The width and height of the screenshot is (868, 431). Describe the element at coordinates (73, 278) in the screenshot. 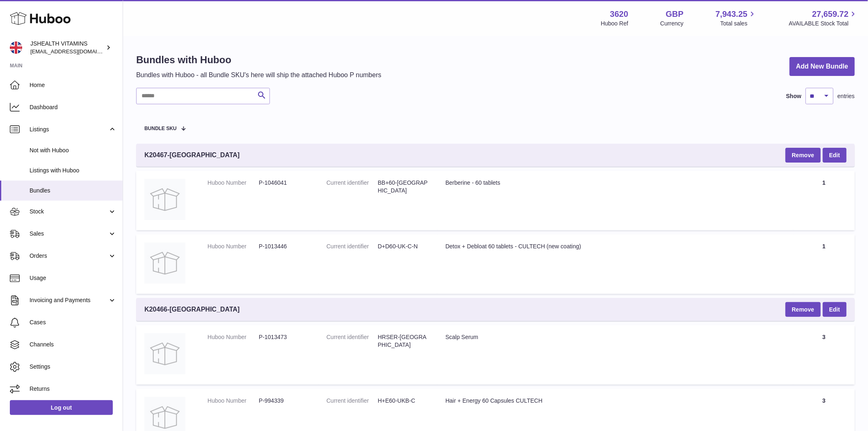

I see `span: Usage` at that location.